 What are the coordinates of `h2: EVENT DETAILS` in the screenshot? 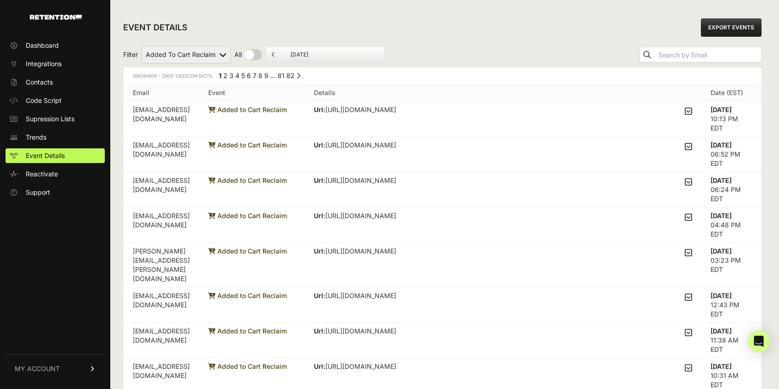 It's located at (155, 28).